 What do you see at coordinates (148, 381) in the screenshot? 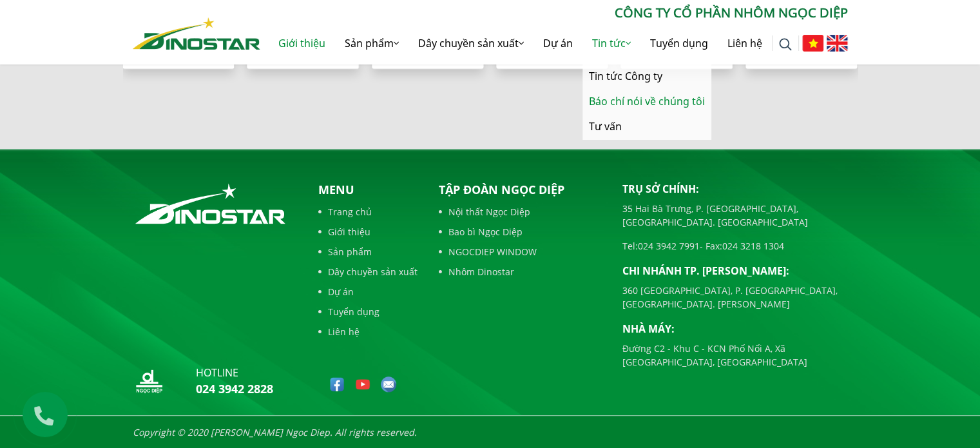
I see `img: logo_nd_footer` at bounding box center [148, 381].